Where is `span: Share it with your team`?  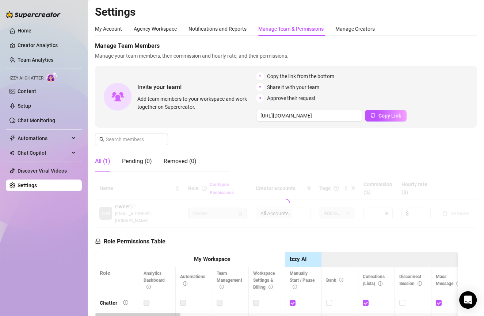 span: Share it with your team is located at coordinates (293, 87).